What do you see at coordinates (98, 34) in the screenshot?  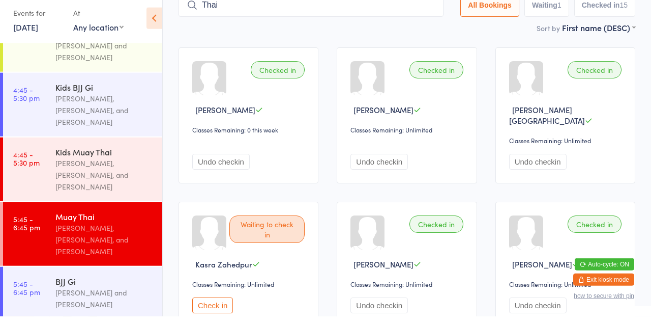 I see `div: Any location` at bounding box center [98, 34].